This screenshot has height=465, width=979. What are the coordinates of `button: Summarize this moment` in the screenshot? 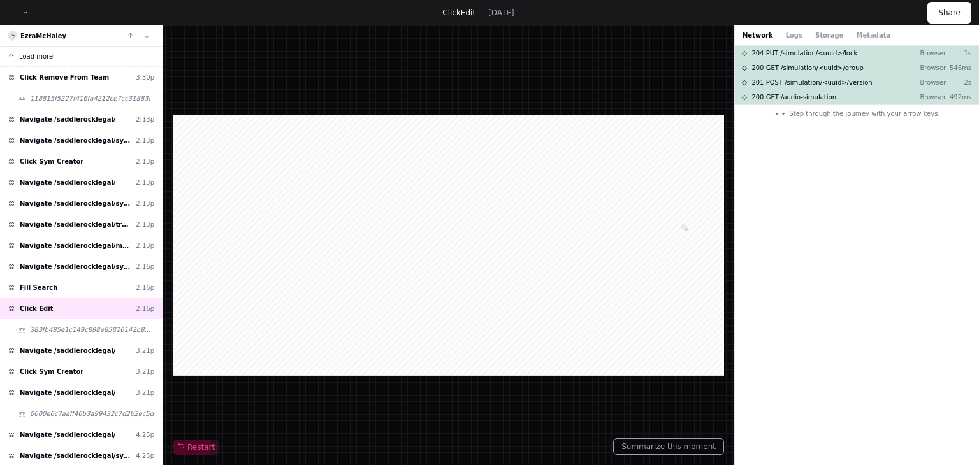 It's located at (669, 447).